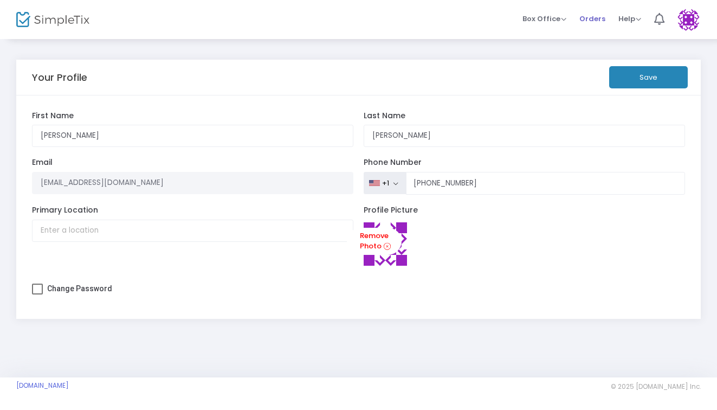 This screenshot has height=410, width=717. What do you see at coordinates (524, 135) in the screenshot?
I see `input: Last Name` at bounding box center [524, 135].